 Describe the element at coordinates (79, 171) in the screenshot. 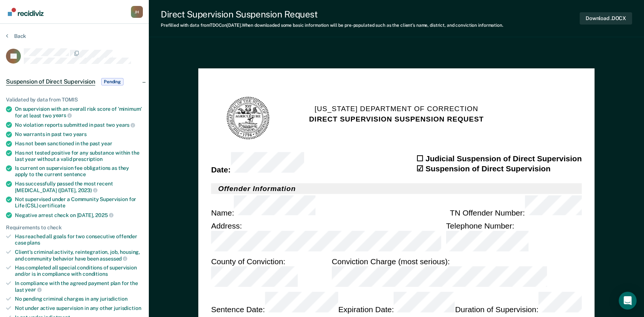

I see `div: Is current on supervision fee obligations as they apply to the current` at that location.